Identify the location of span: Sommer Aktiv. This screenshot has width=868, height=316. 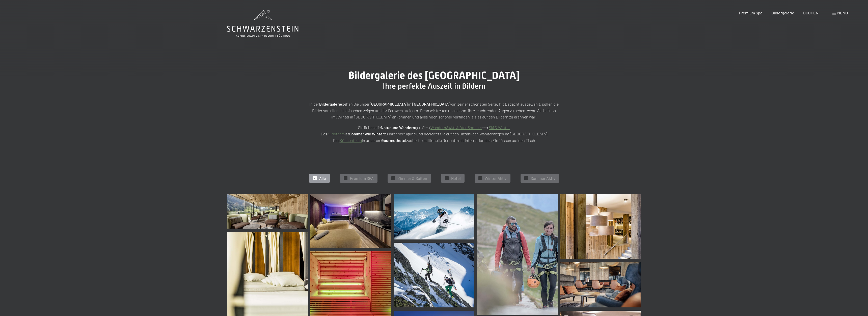
(543, 178).